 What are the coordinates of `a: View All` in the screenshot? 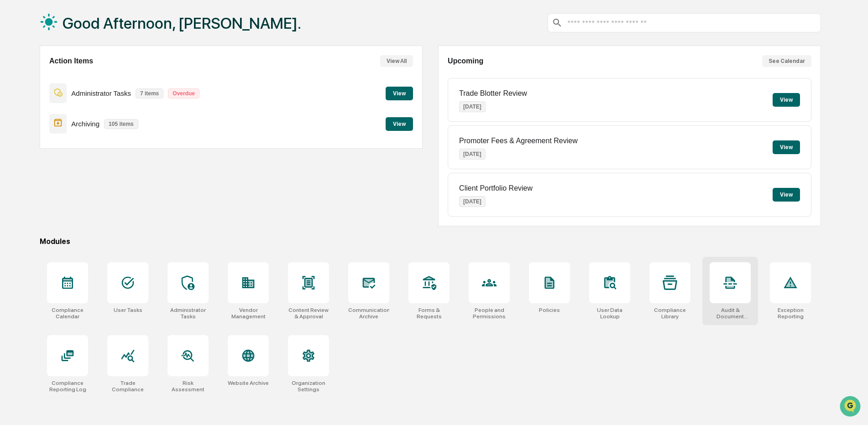 It's located at (396, 61).